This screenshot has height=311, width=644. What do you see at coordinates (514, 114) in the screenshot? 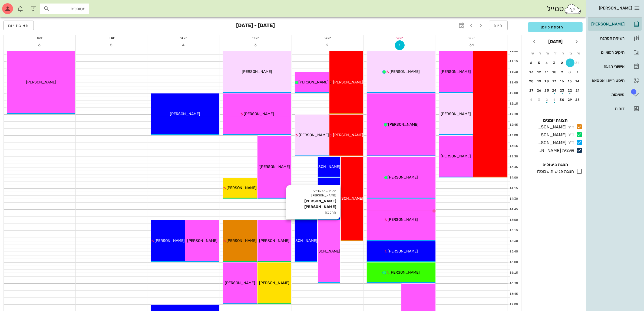
I see `div: 12:30` at bounding box center [514, 114].